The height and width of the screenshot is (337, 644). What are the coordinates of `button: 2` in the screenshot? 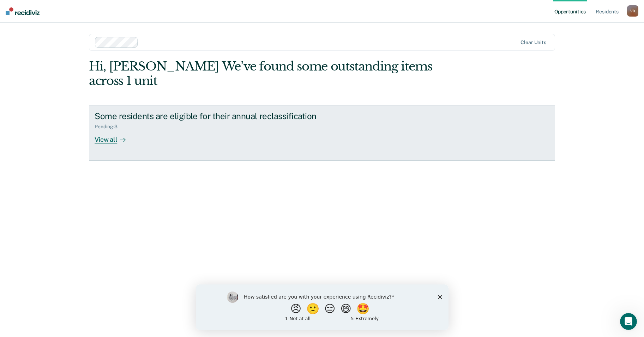 It's located at (118, 24).